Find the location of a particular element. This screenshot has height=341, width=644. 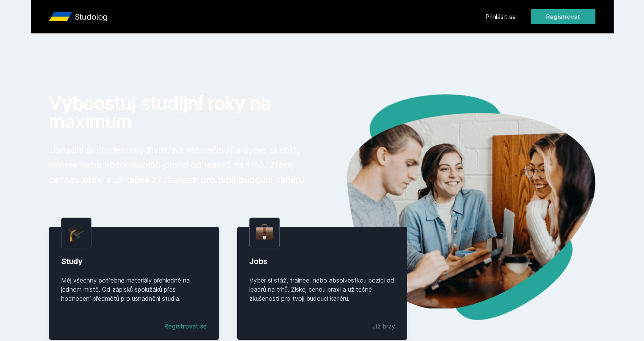

a: Přihlásit se is located at coordinates (500, 17).